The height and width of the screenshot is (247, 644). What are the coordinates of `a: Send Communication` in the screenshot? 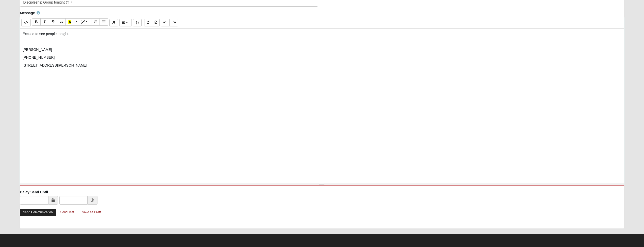 It's located at (37, 212).